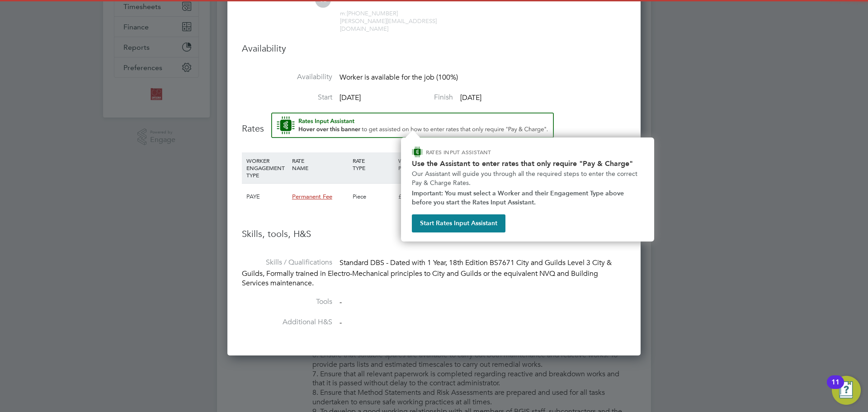  What do you see at coordinates (408, 97) in the screenshot?
I see `label: Finish` at bounding box center [408, 97].